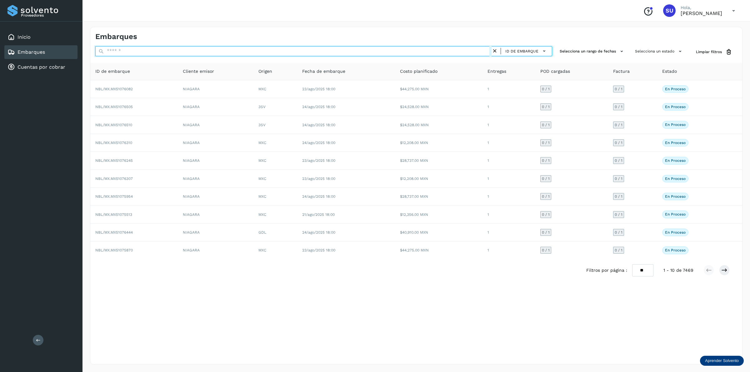 This screenshot has height=372, width=750. I want to click on span: Origen, so click(265, 71).